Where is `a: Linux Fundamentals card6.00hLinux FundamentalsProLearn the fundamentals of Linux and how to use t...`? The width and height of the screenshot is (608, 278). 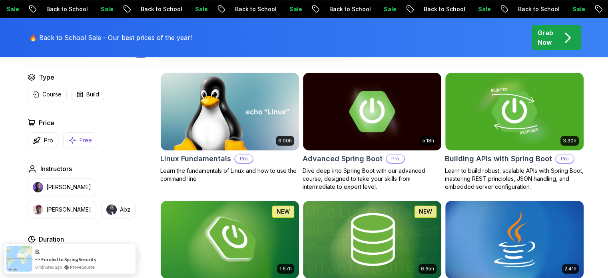 a: Linux Fundamentals card6.00hLinux FundamentalsProLearn the fundamentals of Linux and how to use t... is located at coordinates (230, 127).